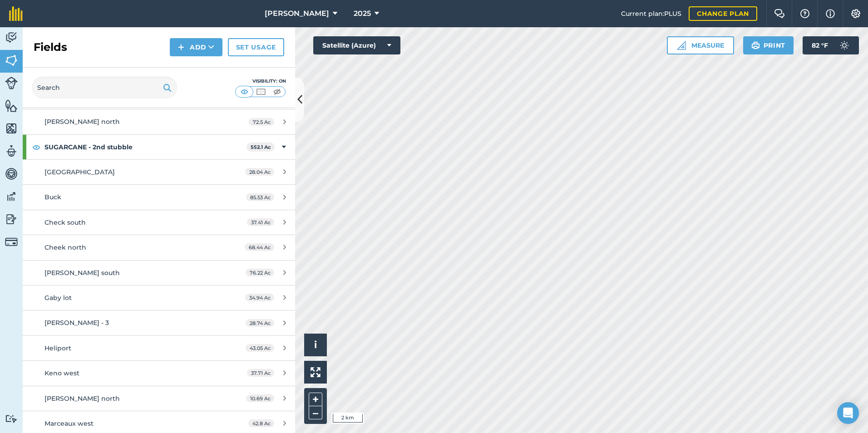 This screenshot has height=433, width=868. What do you see at coordinates (259, 347) in the screenshot?
I see `span: 43.05 Ac` at bounding box center [259, 347].